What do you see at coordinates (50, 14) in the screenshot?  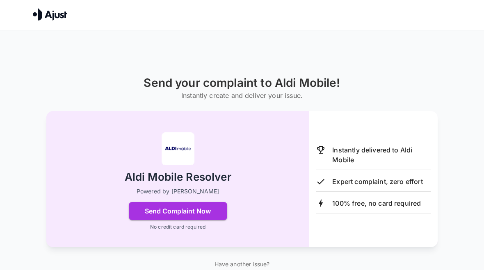 I see `img: Ajust` at bounding box center [50, 14].